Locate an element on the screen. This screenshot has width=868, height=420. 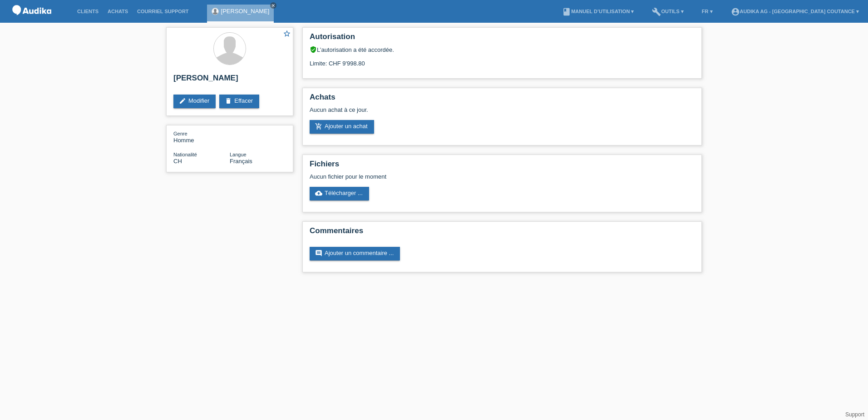
i: add_shopping_cart is located at coordinates (319, 126).